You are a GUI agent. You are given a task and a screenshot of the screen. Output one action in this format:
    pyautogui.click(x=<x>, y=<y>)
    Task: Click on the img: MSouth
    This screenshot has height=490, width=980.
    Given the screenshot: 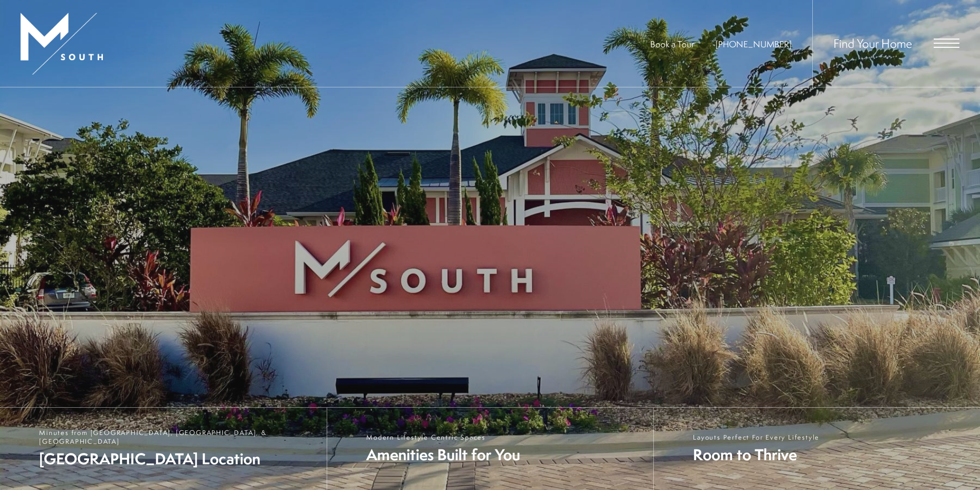 What is the action you would take?
    pyautogui.click(x=62, y=43)
    